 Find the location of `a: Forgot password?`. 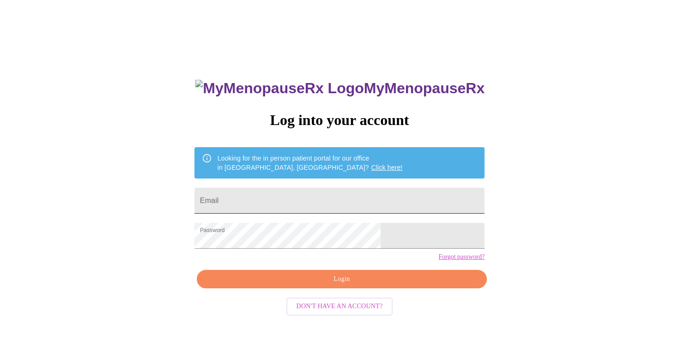

a: Forgot password? is located at coordinates (461, 257).